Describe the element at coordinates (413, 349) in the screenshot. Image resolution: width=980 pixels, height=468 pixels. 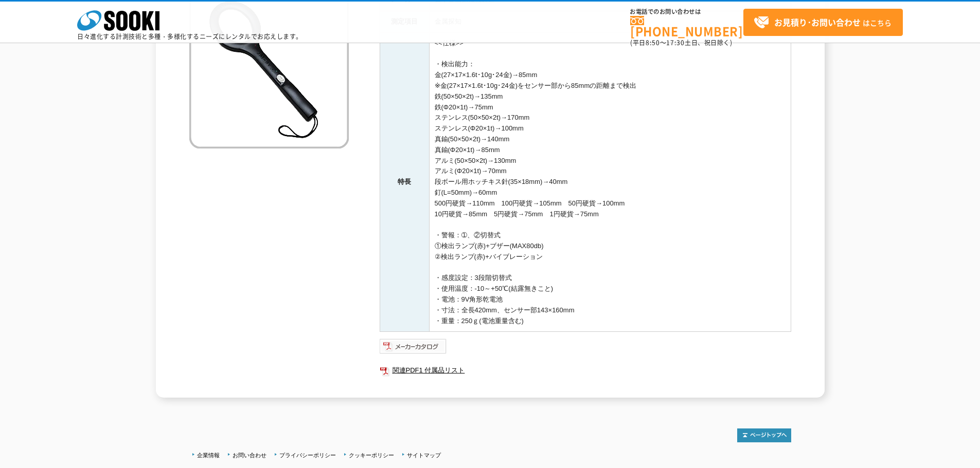
I see `a: メーカーカタログ` at that location.